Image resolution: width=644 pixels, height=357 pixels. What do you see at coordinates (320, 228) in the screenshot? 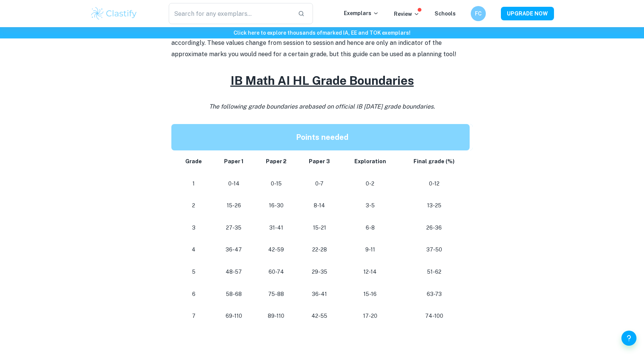
I see `p: 15-21` at bounding box center [320, 228].